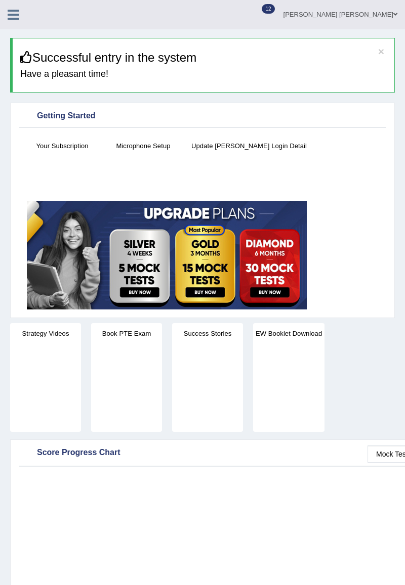  What do you see at coordinates (203, 58) in the screenshot?
I see `h3: Successful entry in the system` at bounding box center [203, 58].